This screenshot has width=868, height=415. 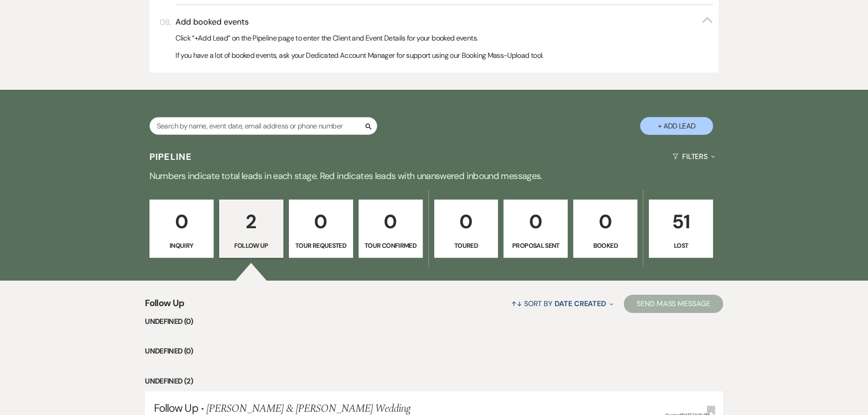 What do you see at coordinates (535, 229) in the screenshot?
I see `a: 0Proposal Sent` at bounding box center [535, 229].